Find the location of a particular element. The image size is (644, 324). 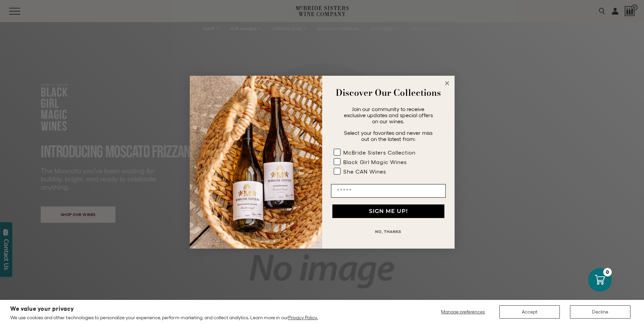

span: Join our community to receive exclusive updates and special offers on our wines. is located at coordinates (389, 115).